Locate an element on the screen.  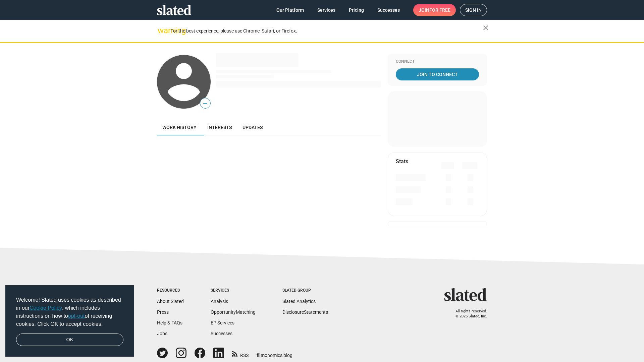
a: Services is located at coordinates (326, 10).